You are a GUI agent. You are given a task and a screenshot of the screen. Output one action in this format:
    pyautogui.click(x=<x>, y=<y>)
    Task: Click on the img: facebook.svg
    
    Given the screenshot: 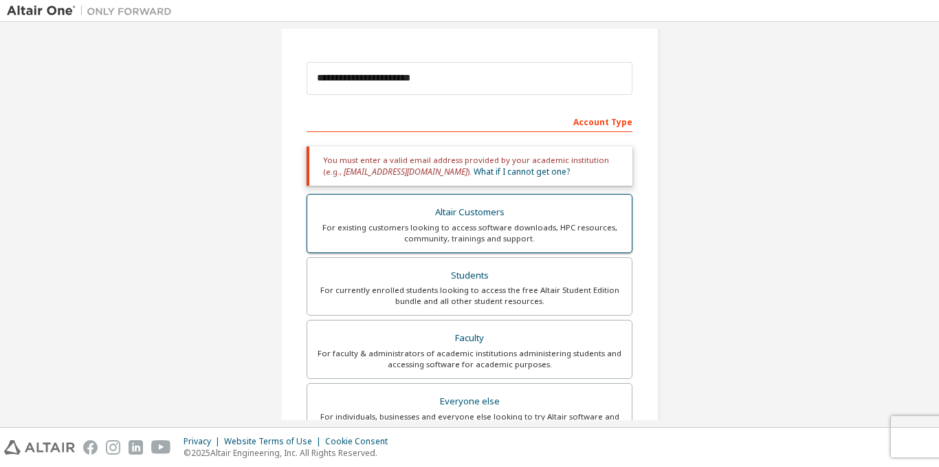 What is the action you would take?
    pyautogui.click(x=90, y=447)
    